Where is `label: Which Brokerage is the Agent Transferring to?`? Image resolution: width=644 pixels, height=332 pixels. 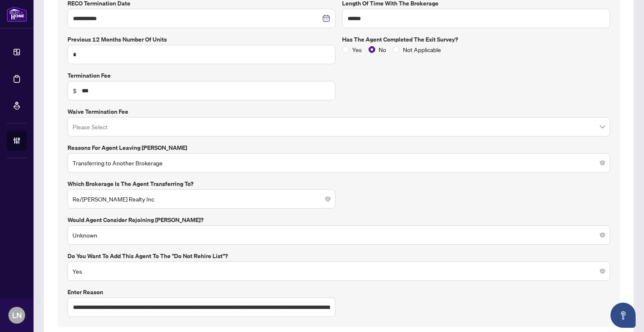 label: Which Brokerage is the Agent Transferring to? is located at coordinates (201, 184).